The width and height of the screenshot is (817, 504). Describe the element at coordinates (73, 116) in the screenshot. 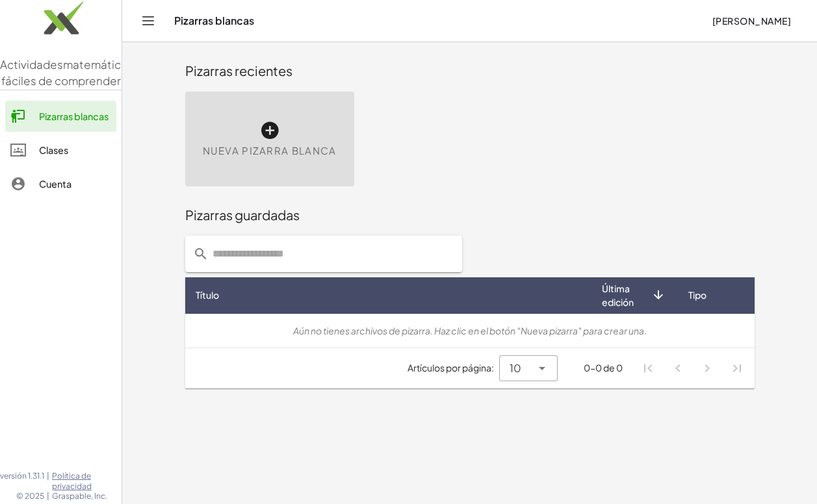

I see `font: Pizarras blancas` at that location.